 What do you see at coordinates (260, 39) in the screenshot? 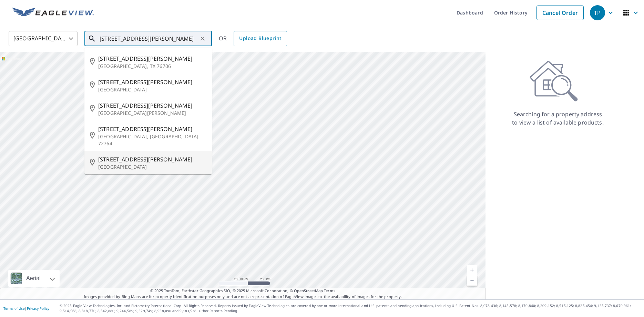
I see `a: Upload Blueprint` at bounding box center [260, 39].